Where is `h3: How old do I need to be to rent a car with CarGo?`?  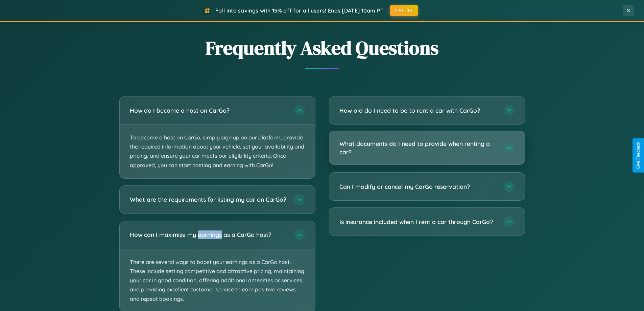
h3: How old do I need to be to rent a car with CarGo? is located at coordinates (418, 110).